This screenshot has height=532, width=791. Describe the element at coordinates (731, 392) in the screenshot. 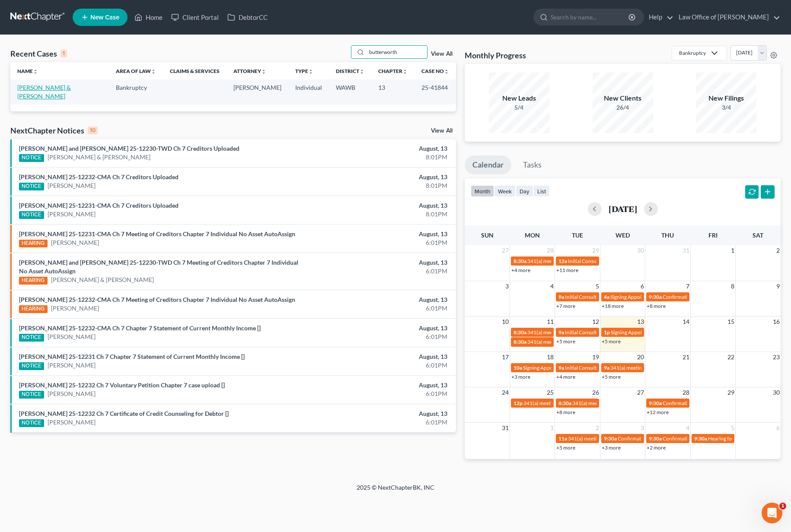

I see `span: 29` at that location.